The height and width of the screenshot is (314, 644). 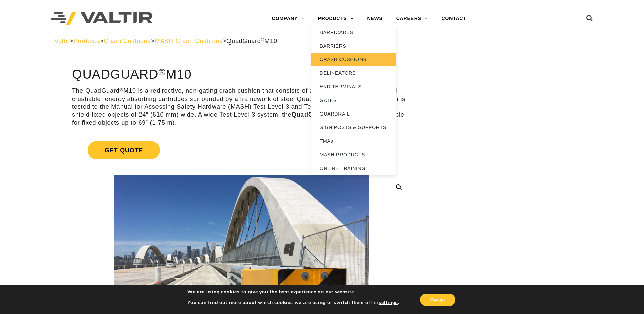 What do you see at coordinates (438, 300) in the screenshot?
I see `button: Accept` at bounding box center [438, 300].